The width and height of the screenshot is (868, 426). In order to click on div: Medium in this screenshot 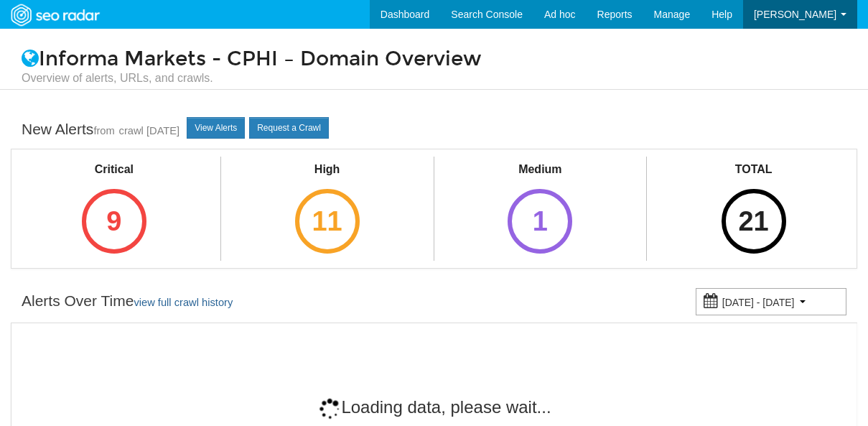, I will do `click(540, 170)`.